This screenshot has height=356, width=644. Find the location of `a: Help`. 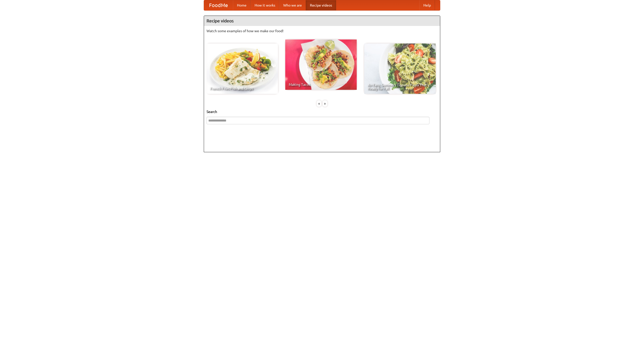

a: Help is located at coordinates (427, 5).